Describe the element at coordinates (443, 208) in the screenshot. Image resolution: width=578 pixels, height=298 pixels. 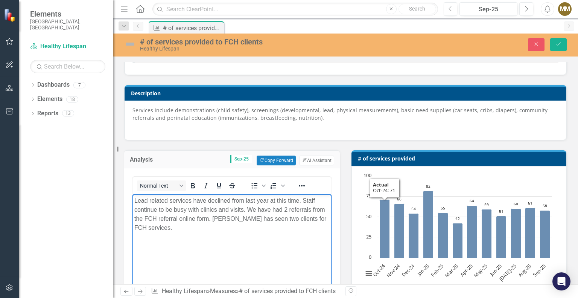
I see `text: 55` at that location.